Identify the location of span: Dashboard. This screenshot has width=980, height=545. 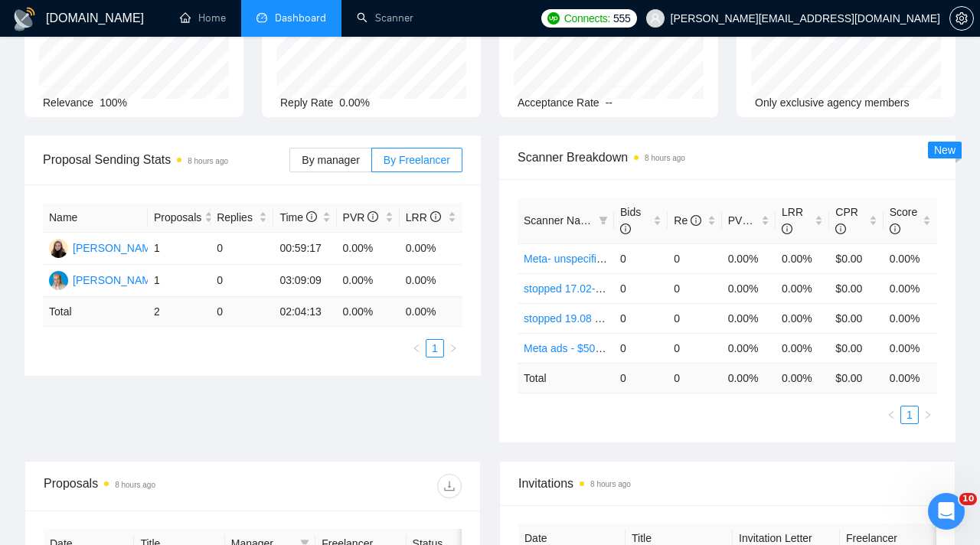
(300, 18).